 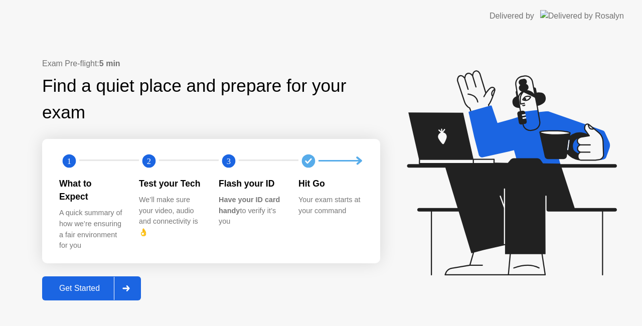 What do you see at coordinates (250, 184) in the screenshot?
I see `div: Flash your ID` at bounding box center [250, 184].